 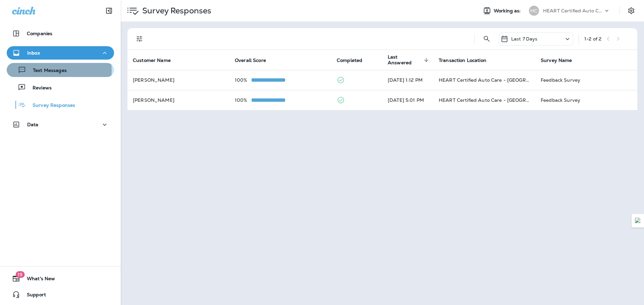 What do you see at coordinates (40, 33) in the screenshot?
I see `p: Companies` at bounding box center [40, 33].